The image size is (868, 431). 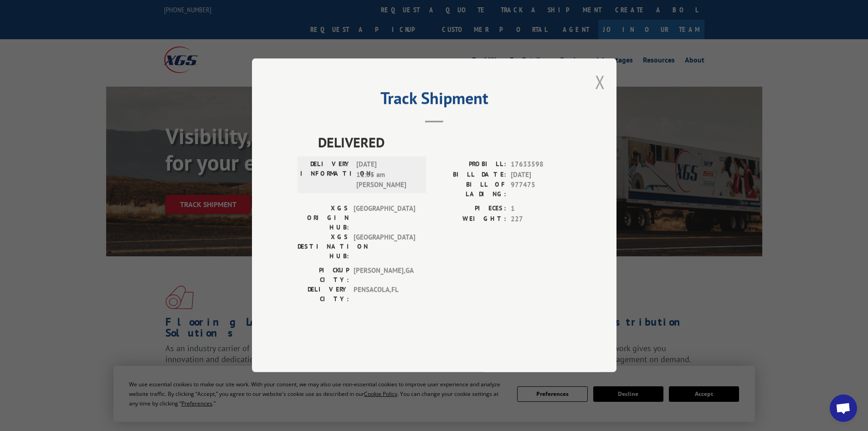 What do you see at coordinates (541, 209) in the screenshot?
I see `span: 1` at bounding box center [541, 209].